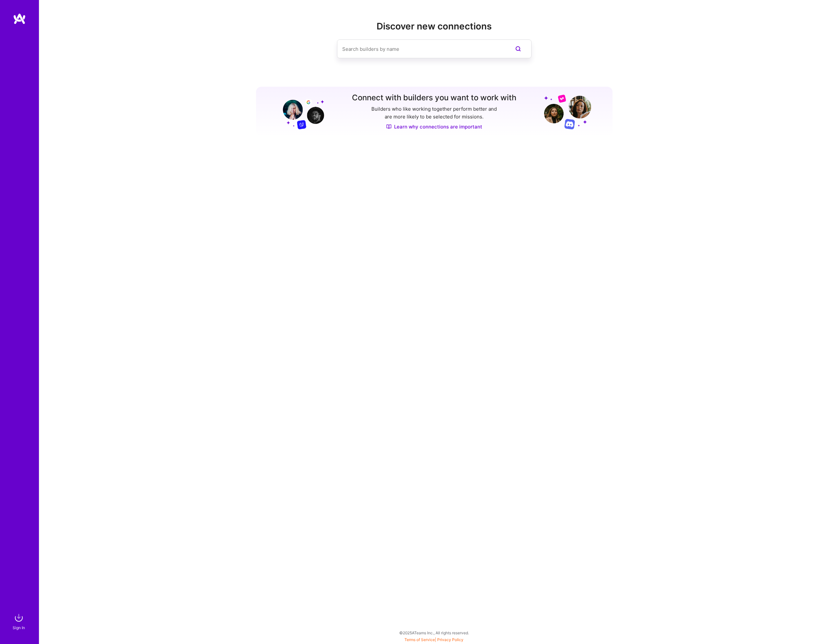  Describe the element at coordinates (434, 26) in the screenshot. I see `h2: Discover new connections` at that location.